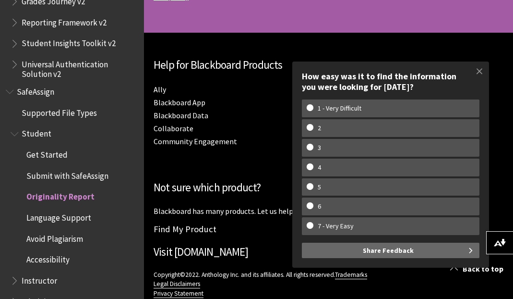  Describe the element at coordinates (185, 229) in the screenshot. I see `a: Find My Product` at that location.